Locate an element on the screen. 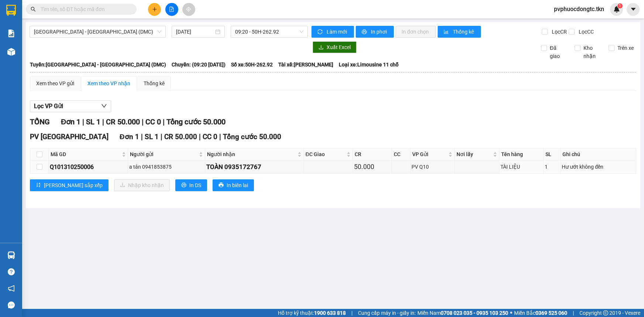 Image resolution: width=644 pixels, height=317 pixels. span: Hỗ trợ kỹ thuật: is located at coordinates (312, 313).